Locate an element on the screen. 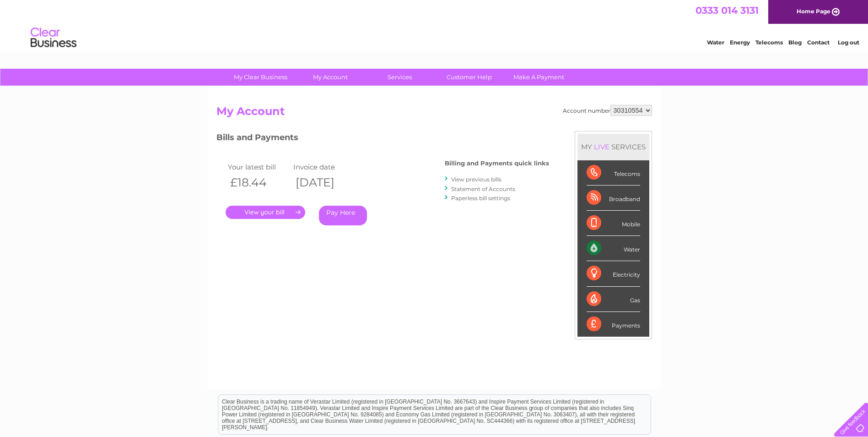 Image resolution: width=868 pixels, height=437 pixels. div: Account number is located at coordinates (607, 110).